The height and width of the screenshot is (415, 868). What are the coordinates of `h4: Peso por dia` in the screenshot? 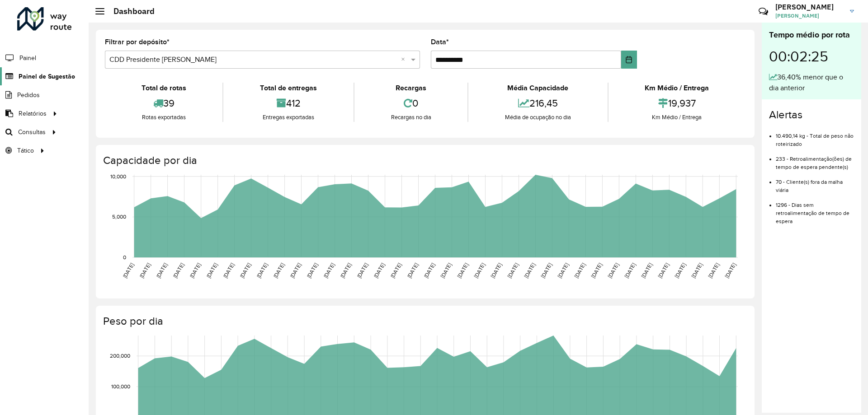 It's located at (424, 321).